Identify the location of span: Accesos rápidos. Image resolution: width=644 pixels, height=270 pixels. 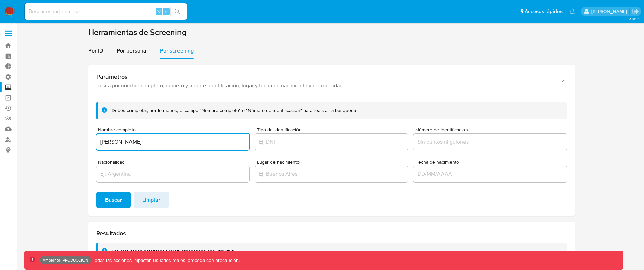
(544, 11).